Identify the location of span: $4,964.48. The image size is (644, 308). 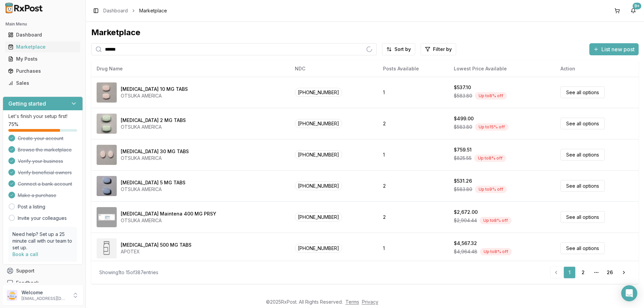
(466, 252).